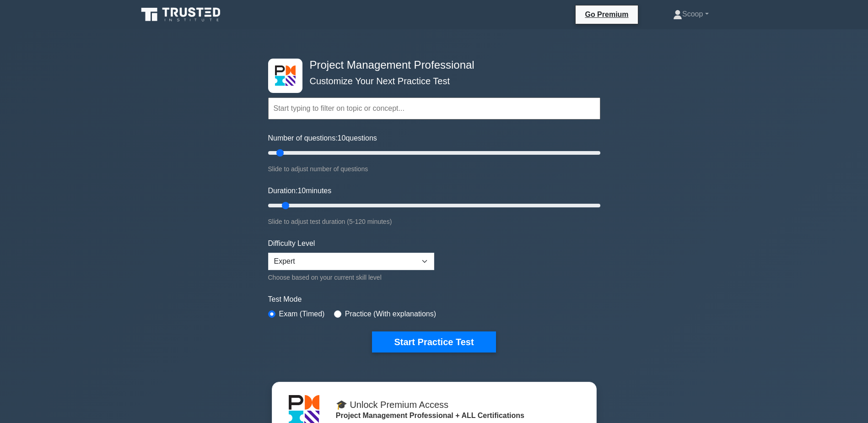 This screenshot has width=868, height=423. Describe the element at coordinates (302, 314) in the screenshot. I see `label: Exam (Timed)` at that location.